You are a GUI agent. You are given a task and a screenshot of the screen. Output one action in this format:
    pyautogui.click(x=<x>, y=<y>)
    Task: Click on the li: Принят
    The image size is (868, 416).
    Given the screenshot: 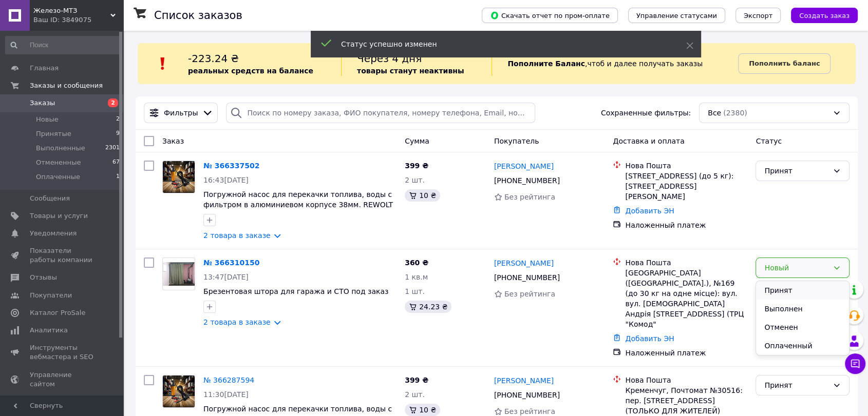 What is the action you would take?
    pyautogui.click(x=803, y=290)
    